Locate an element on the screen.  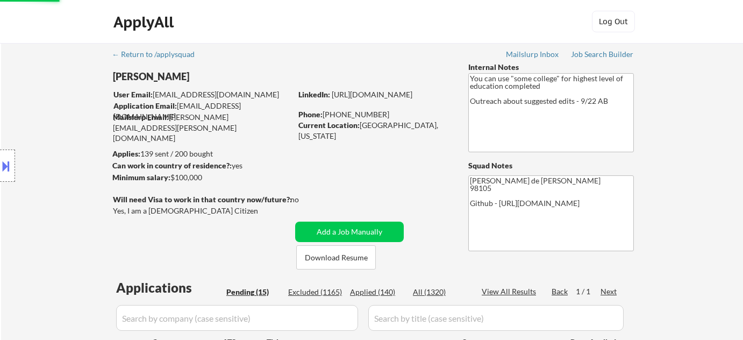
div: $100,000 is located at coordinates (202, 177).